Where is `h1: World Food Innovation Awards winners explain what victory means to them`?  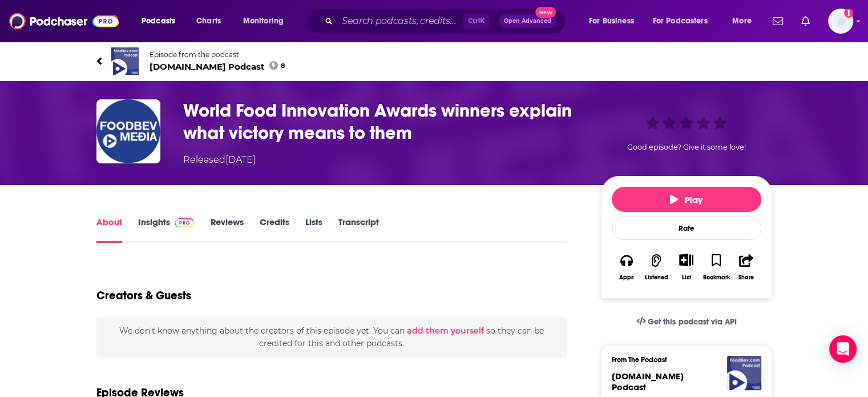
h1: World Food Innovation Awards winners explain what victory means to them is located at coordinates (383, 122).